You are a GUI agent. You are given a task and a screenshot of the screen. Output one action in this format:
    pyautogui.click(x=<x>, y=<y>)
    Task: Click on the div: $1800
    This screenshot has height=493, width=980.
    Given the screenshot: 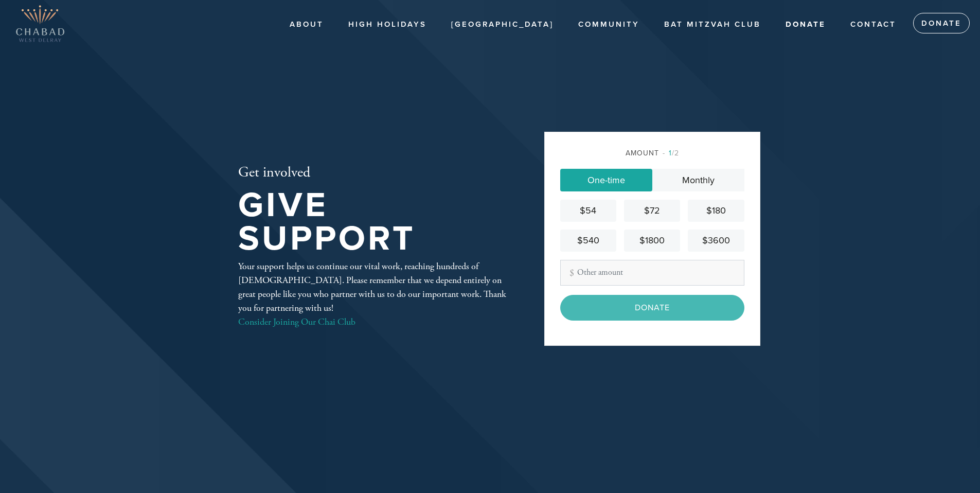 What is the action you would take?
    pyautogui.click(x=652, y=240)
    